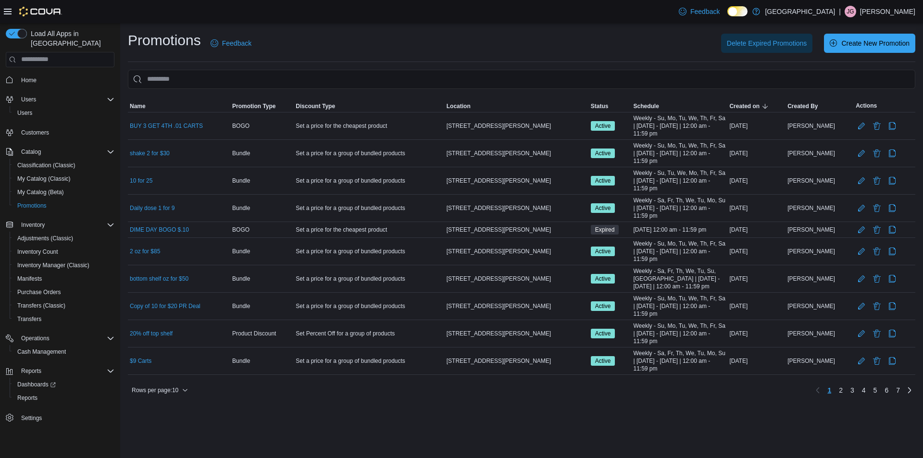 This screenshot has width=923, height=458. I want to click on div: Jesus Gonzalez, so click(850, 12).